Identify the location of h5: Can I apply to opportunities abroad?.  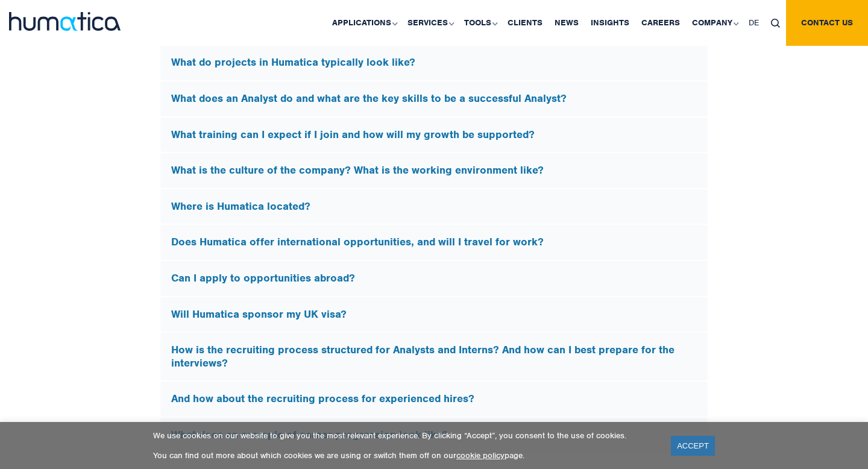
(434, 279).